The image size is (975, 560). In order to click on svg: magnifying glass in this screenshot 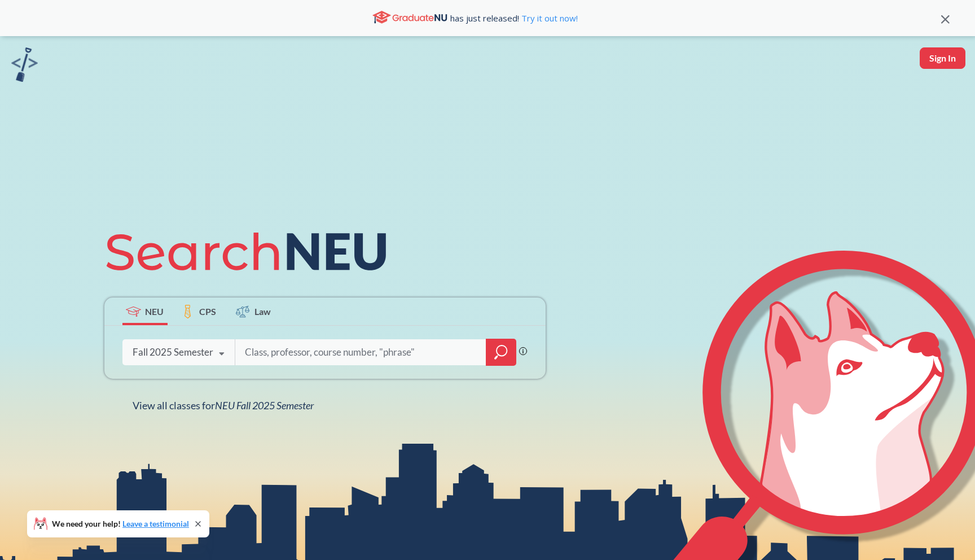, I will do `click(501, 352)`.